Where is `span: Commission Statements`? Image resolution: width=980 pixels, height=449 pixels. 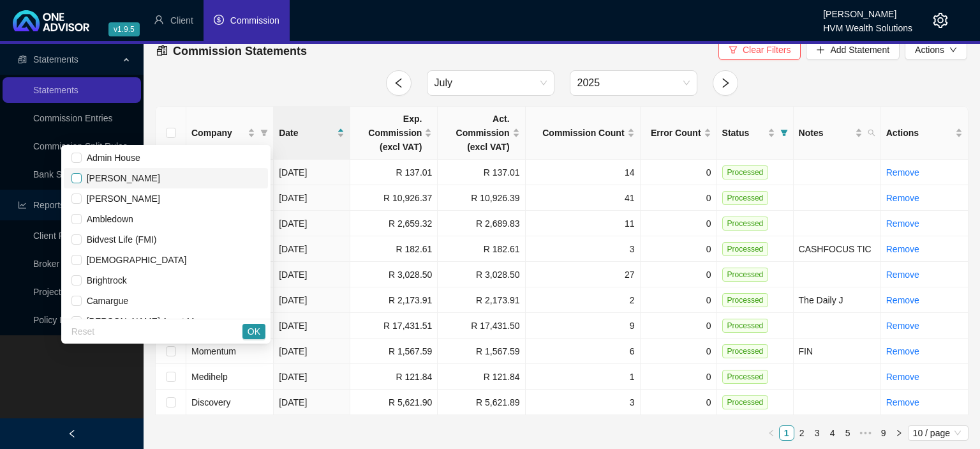
span: Commission Statements is located at coordinates (240, 51).